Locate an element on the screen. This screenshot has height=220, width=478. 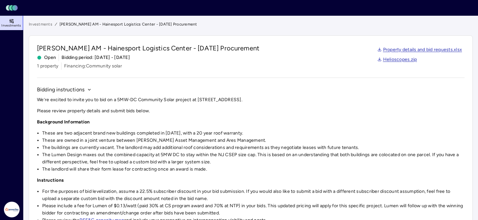
span: Financing: Community solar is located at coordinates (93, 66).